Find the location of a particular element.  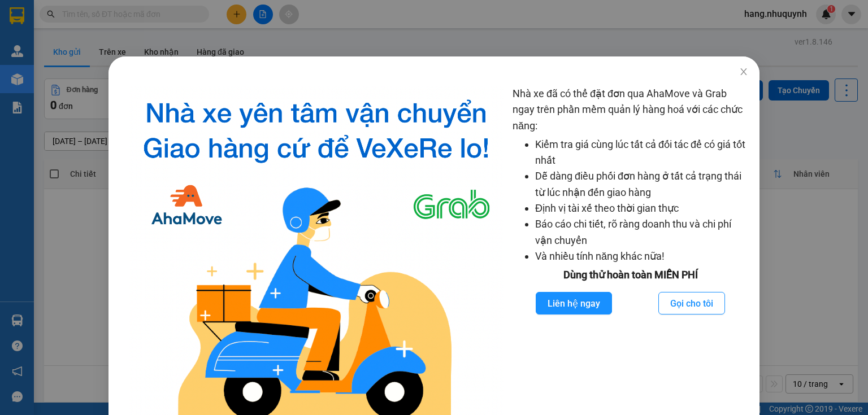

li: Dễ dàng điều phối đơn hàng ở tất cả trạng thái từ lúc nhận đến giao hàng is located at coordinates (641, 184).